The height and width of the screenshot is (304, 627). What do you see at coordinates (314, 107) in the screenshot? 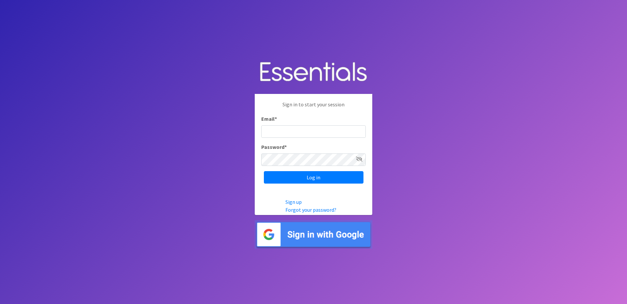
I see `p: Sign in to start your session` at bounding box center [314, 107].